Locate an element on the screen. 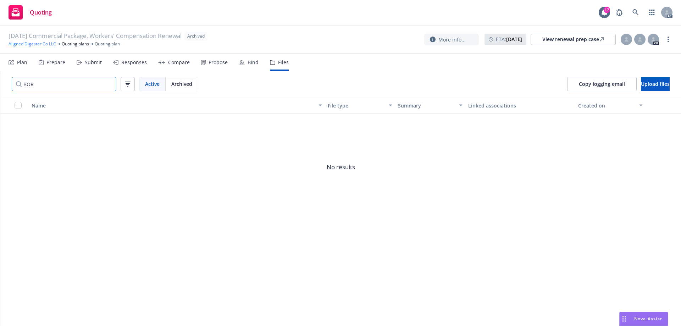  div: File type is located at coordinates (356, 105).